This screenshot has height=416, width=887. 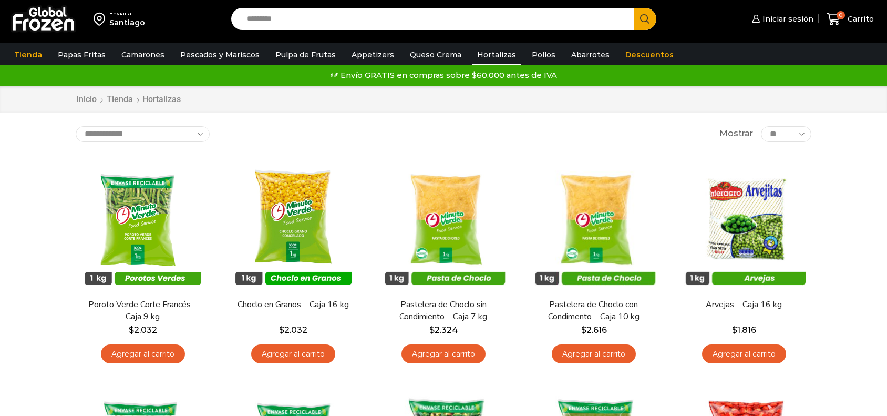 I want to click on a: Appetizers, so click(x=373, y=55).